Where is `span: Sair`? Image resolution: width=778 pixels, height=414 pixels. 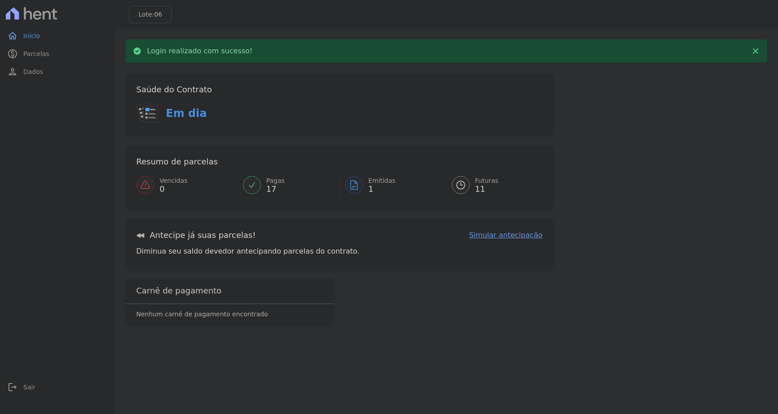
span: Sair is located at coordinates (29, 387).